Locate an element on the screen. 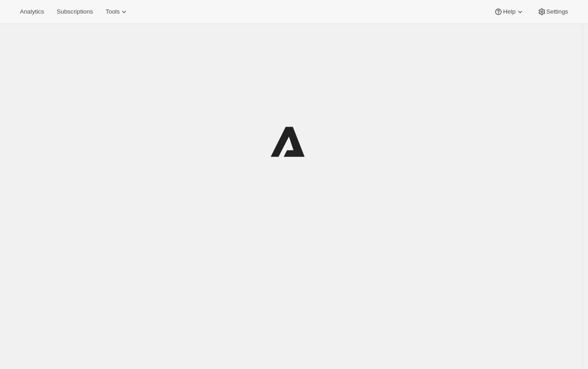 Image resolution: width=588 pixels, height=369 pixels. span: Tools is located at coordinates (112, 12).